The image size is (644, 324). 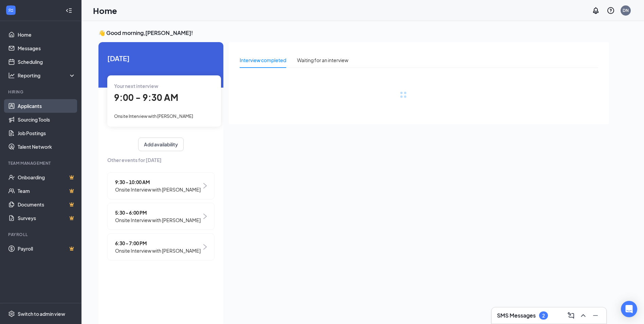 I want to click on div: Waiting for an interview, so click(x=322, y=60).